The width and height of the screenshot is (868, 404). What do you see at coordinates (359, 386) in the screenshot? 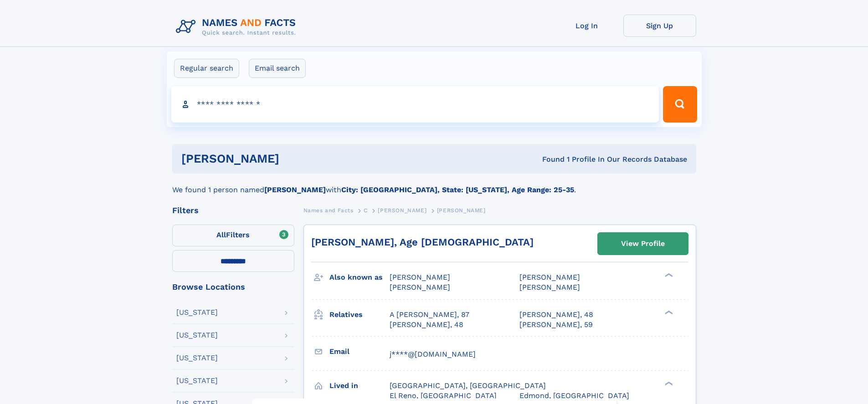
I see `h3: Lived in` at bounding box center [359, 386].